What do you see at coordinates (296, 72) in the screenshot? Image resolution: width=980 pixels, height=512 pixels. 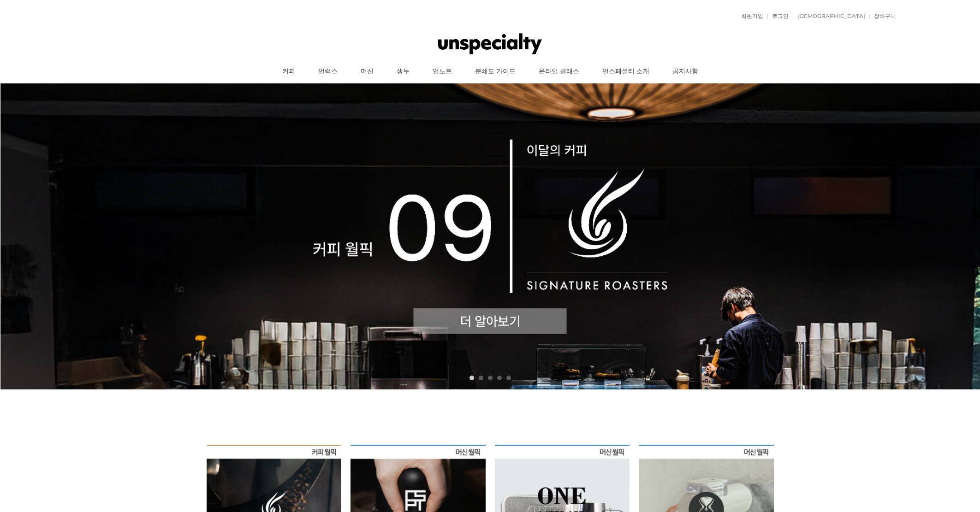 I see `a: 커피` at bounding box center [296, 72].